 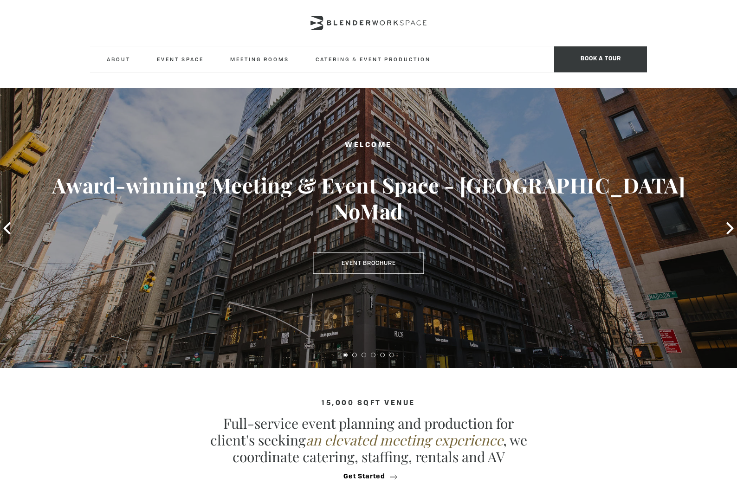 I want to click on em: an elevated meeting experience, so click(x=404, y=440).